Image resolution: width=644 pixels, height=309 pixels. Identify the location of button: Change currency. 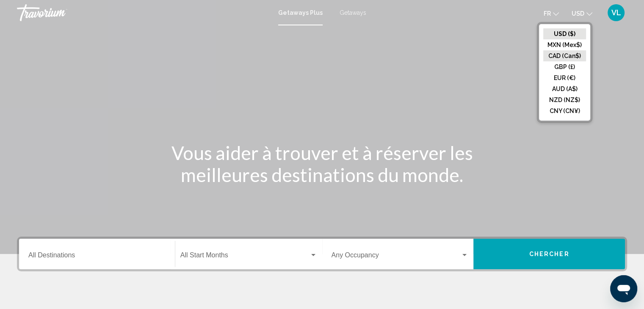
(581, 13).